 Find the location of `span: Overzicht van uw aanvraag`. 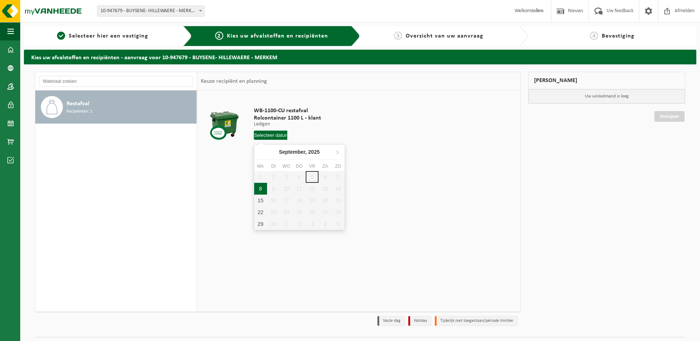

span: Overzicht van uw aanvraag is located at coordinates (444, 36).